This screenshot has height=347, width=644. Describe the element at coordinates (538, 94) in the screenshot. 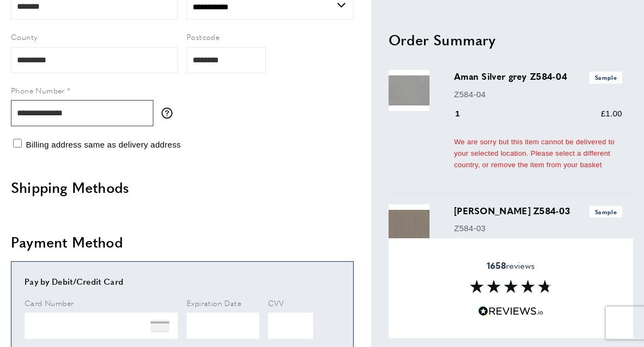

I see `p: Z584-04` at that location.